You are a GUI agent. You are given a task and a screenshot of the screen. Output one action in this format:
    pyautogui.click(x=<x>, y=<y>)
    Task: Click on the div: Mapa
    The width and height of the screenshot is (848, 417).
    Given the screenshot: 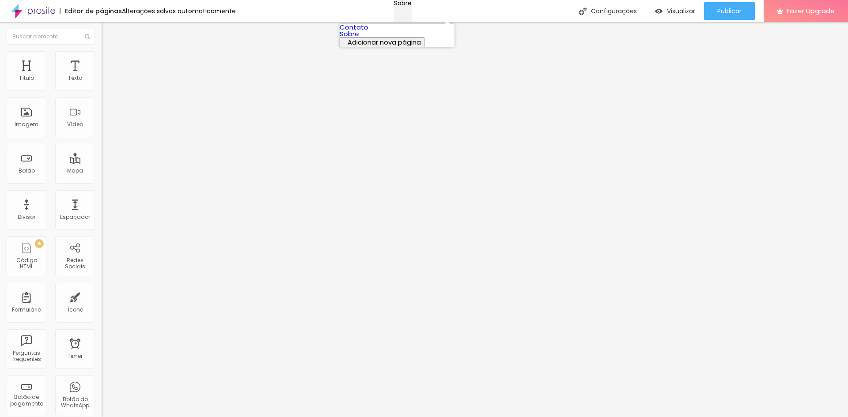 What is the action you would take?
    pyautogui.click(x=75, y=171)
    